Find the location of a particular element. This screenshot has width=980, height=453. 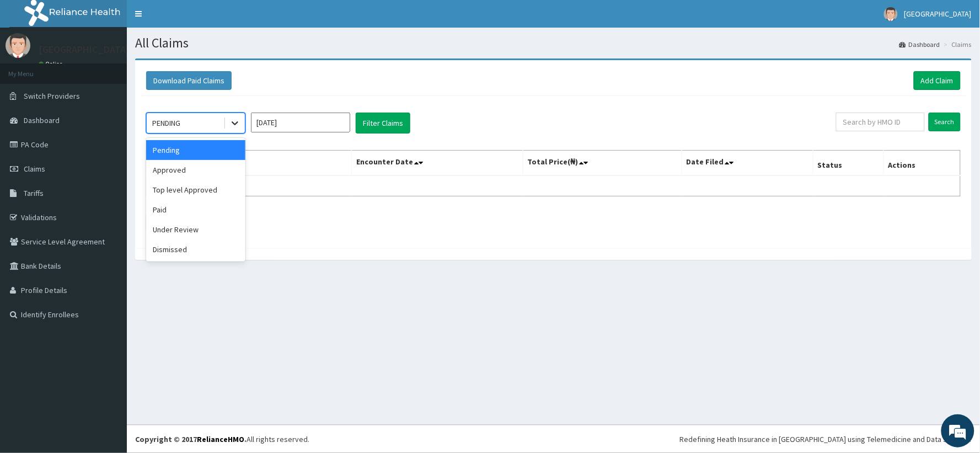

div: PENDING is located at coordinates (166, 123).